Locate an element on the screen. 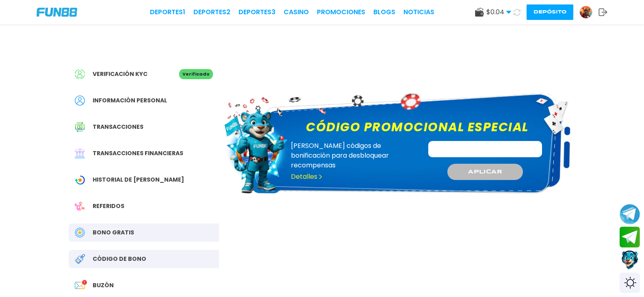 Image resolution: width=644 pixels, height=297 pixels. span: Verificación KYC is located at coordinates (120, 74).